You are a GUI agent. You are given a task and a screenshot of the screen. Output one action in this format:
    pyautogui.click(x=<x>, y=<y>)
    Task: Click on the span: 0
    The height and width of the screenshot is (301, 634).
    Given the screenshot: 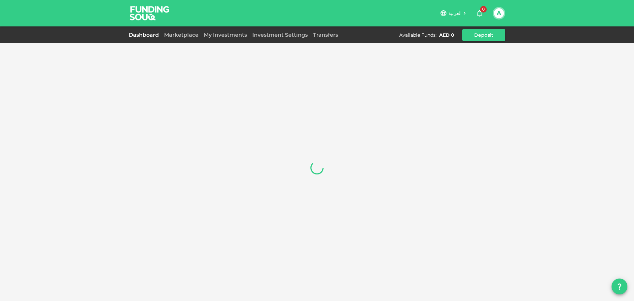 What is the action you would take?
    pyautogui.click(x=484, y=9)
    